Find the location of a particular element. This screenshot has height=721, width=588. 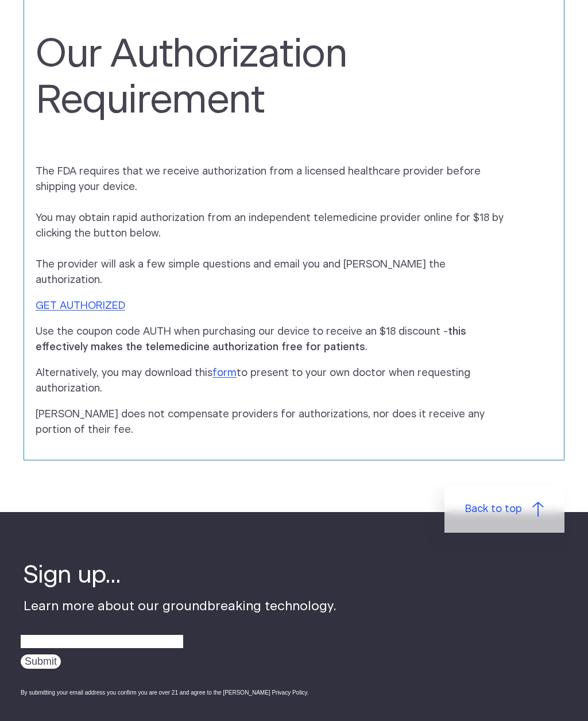

input: Submit is located at coordinates (41, 661).